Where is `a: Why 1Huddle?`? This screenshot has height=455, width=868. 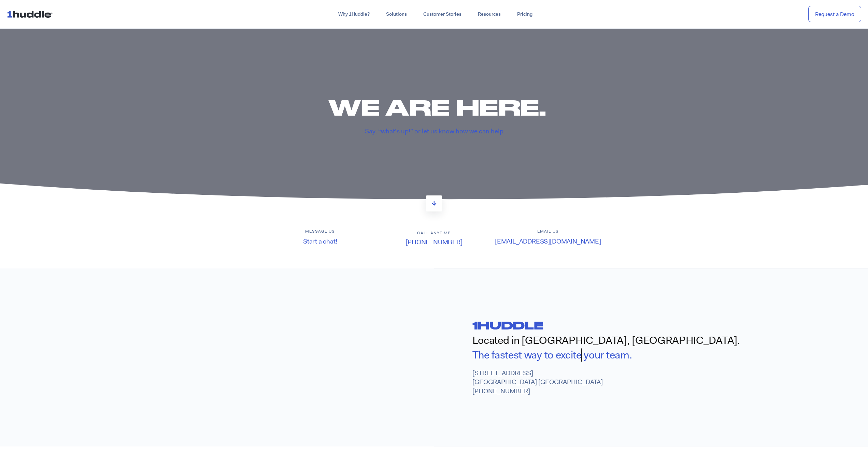
a: Why 1Huddle? is located at coordinates (354, 14).